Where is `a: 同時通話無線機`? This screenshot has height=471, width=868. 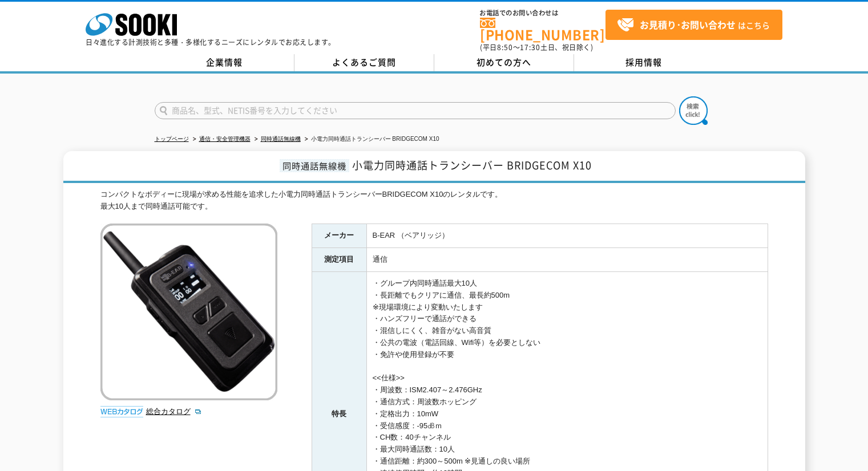
a: 同時通話無線機 is located at coordinates (281, 138).